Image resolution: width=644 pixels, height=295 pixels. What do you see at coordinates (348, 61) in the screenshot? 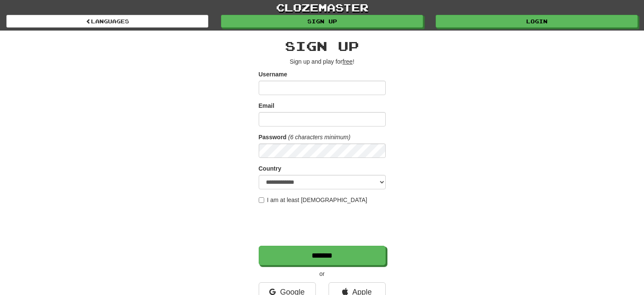
I see `u: free` at bounding box center [348, 61].